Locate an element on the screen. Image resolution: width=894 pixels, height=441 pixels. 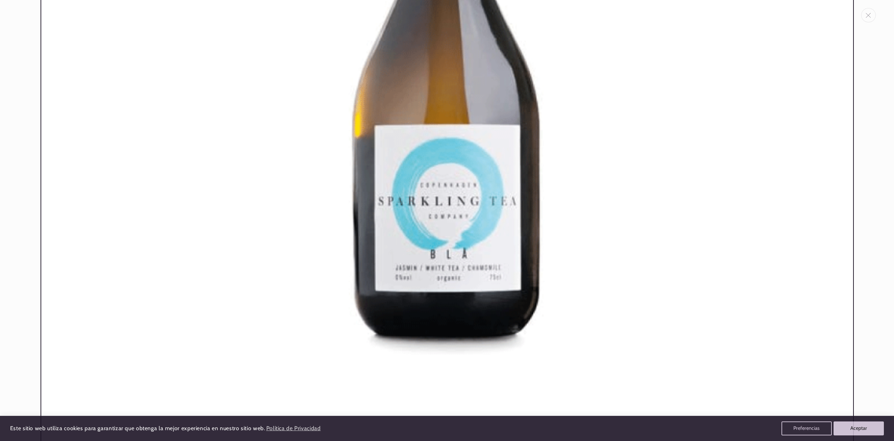
button: Preferencias is located at coordinates (807, 429).